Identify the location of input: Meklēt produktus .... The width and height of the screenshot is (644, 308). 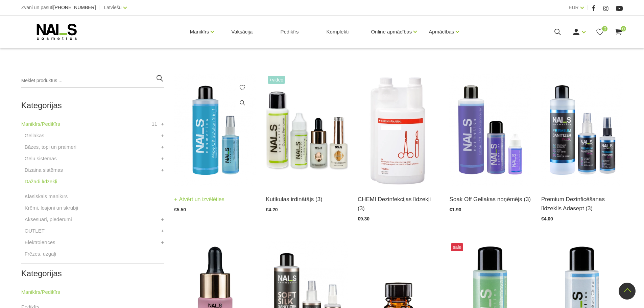
(93, 81).